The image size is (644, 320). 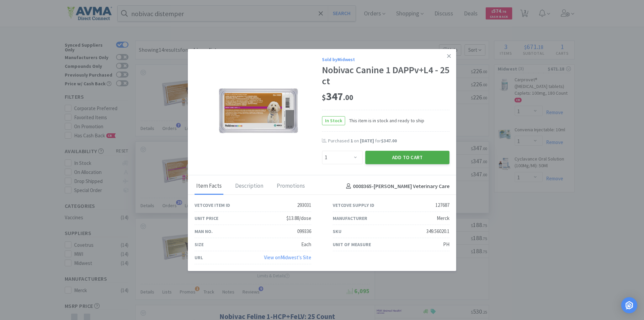 What do you see at coordinates (204, 231) in the screenshot?
I see `div: Man No.` at bounding box center [204, 231].